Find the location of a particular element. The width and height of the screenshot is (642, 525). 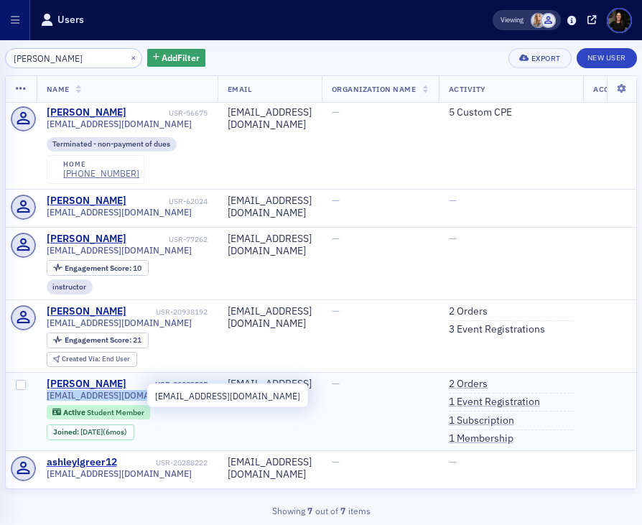

div: USR-20288222 is located at coordinates (163, 462).